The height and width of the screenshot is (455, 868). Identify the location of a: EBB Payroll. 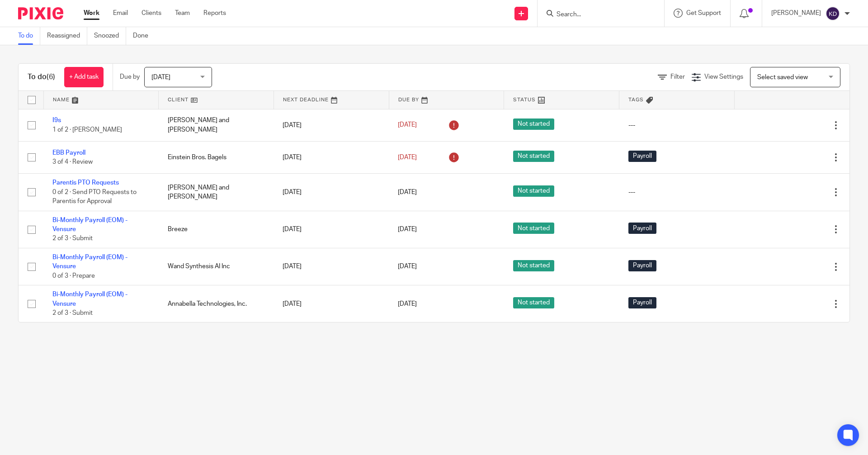
(69, 153).